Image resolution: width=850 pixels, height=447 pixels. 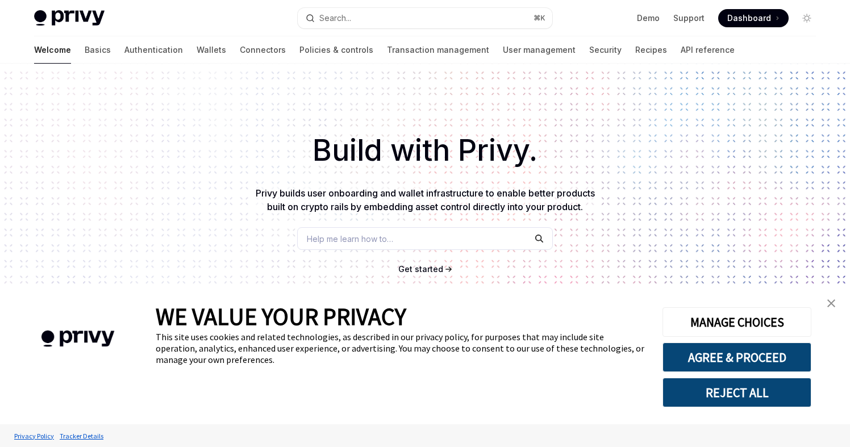 What do you see at coordinates (707, 50) in the screenshot?
I see `a: API reference` at bounding box center [707, 50].